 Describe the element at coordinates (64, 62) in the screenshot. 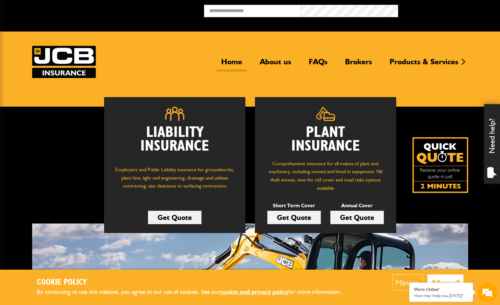

I see `a: JCB Insurance Services` at that location.